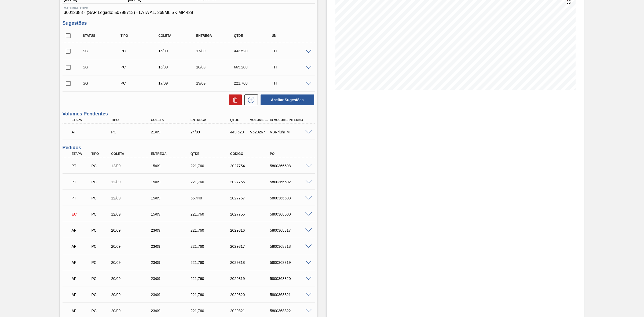  What do you see at coordinates (291, 230) in the screenshot?
I see `div: 5800368317` at bounding box center [291, 230].